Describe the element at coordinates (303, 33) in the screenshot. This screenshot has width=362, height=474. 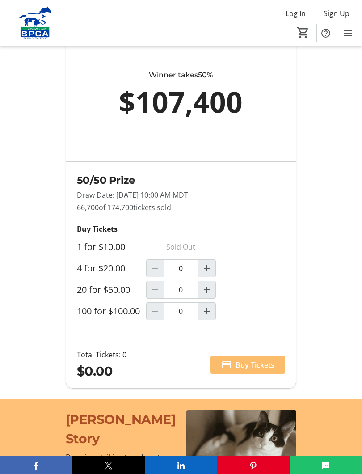
I see `button: Cart` at that location.